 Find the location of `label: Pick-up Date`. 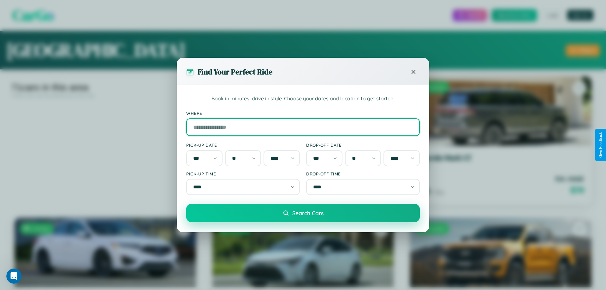

label: Pick-up Date is located at coordinates (243, 145).